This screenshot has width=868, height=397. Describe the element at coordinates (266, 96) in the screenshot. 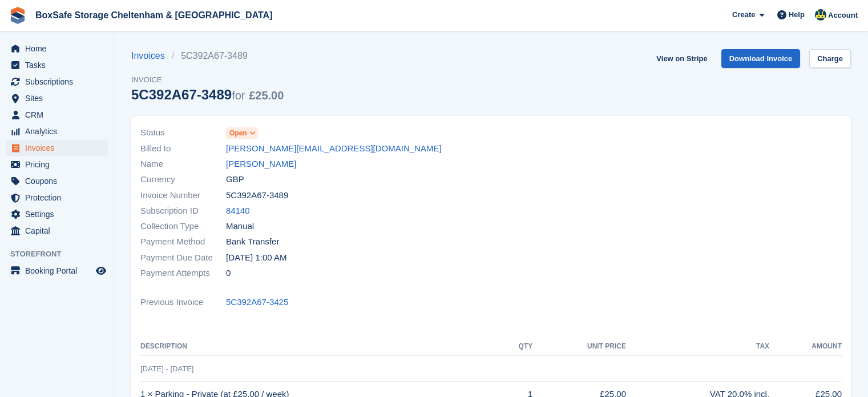

I see `span: £25.00` at that location.